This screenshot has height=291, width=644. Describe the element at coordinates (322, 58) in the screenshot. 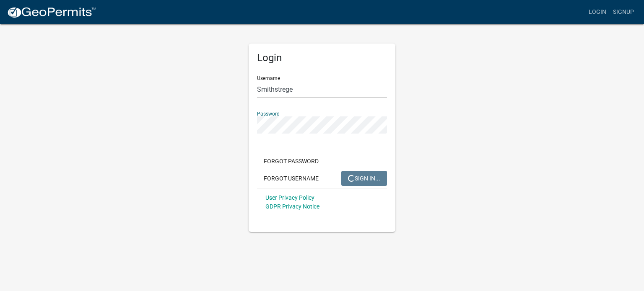

I see `h5: Login` at that location.